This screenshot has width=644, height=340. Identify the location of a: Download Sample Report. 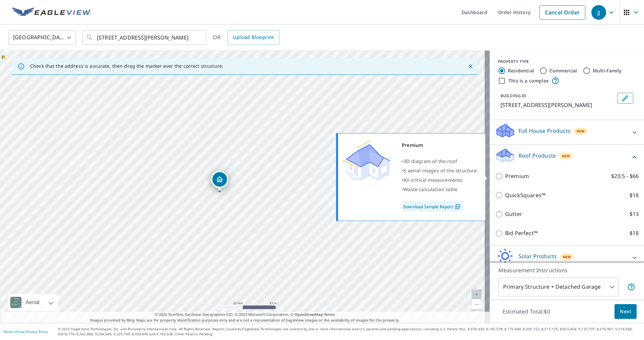
(432, 206).